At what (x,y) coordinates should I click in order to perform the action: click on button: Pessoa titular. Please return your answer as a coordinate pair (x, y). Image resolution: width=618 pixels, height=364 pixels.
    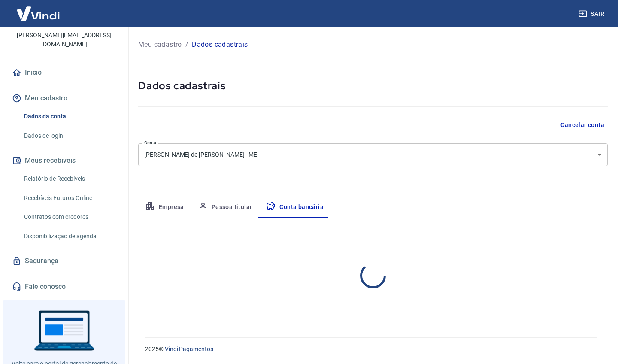
    Looking at the image, I should click on (225, 207).